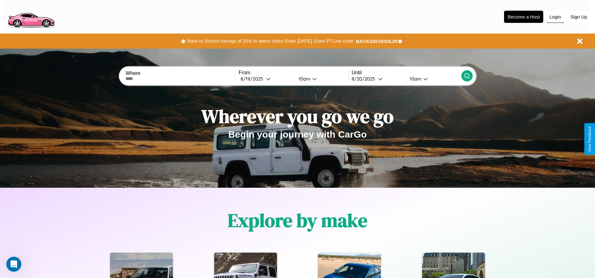  Describe the element at coordinates (555, 17) in the screenshot. I see `button: Login` at that location.